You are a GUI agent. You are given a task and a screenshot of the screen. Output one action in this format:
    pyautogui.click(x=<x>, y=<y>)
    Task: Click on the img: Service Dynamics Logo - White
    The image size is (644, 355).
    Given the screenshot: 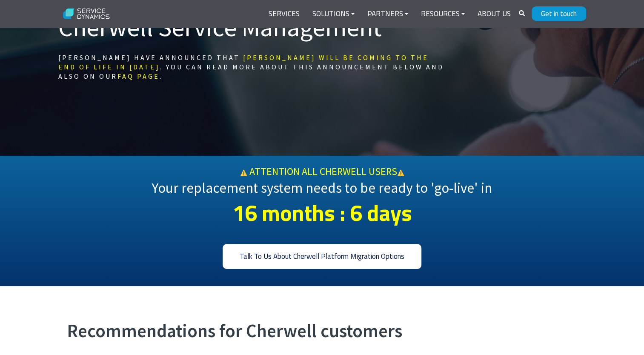 What is the action you would take?
    pyautogui.click(x=86, y=14)
    